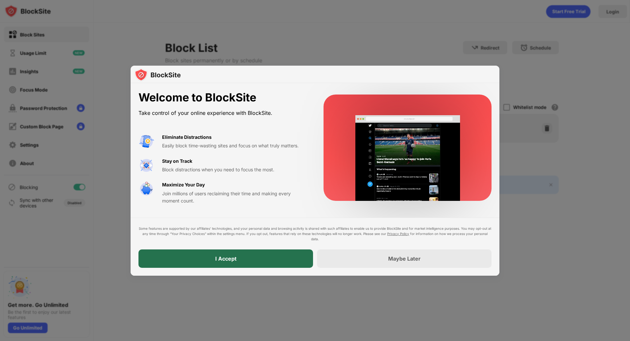  What do you see at coordinates (146, 165) in the screenshot?
I see `img: value-focus.svg` at bounding box center [146, 165].